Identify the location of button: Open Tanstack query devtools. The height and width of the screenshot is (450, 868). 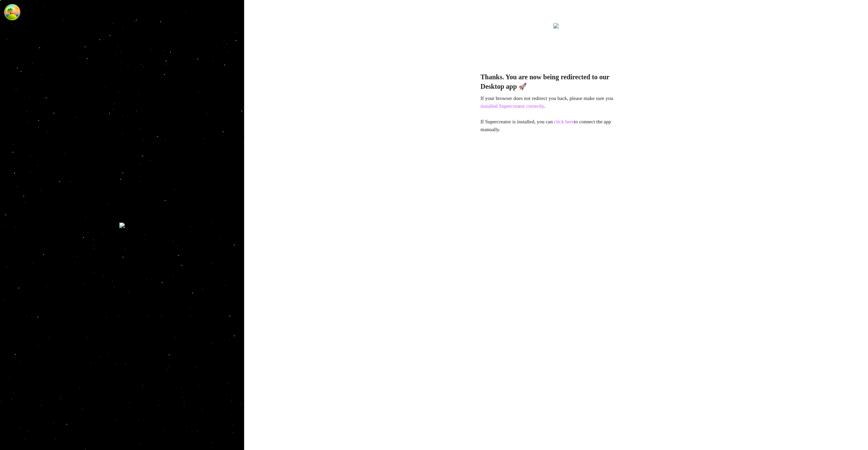
(12, 12).